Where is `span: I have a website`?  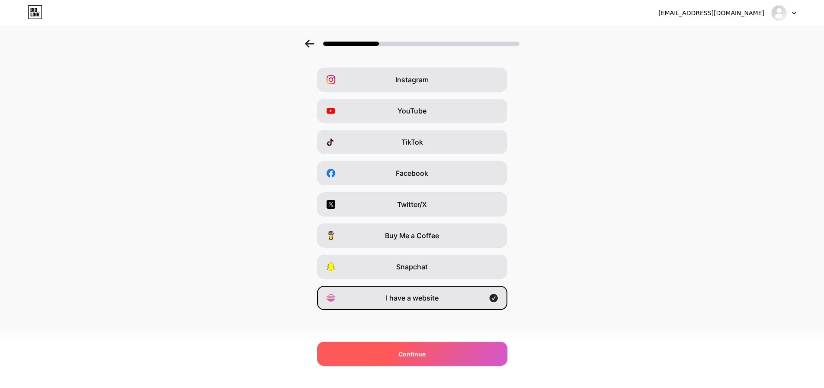 span: I have a website is located at coordinates (412, 298).